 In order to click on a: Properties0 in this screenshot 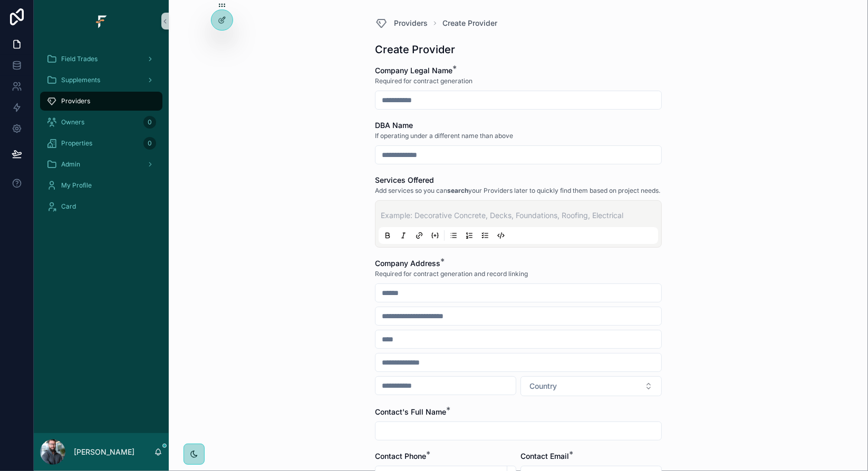, I will do `click(101, 143)`.